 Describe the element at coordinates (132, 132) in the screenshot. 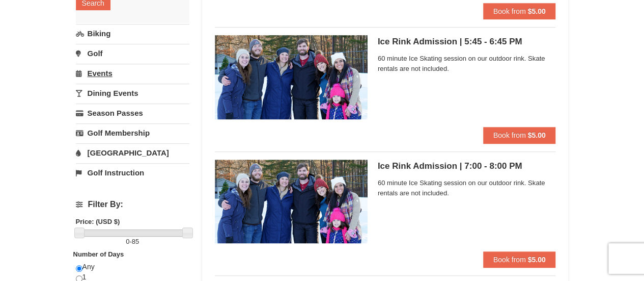

I see `a: Golf Membership` at that location.